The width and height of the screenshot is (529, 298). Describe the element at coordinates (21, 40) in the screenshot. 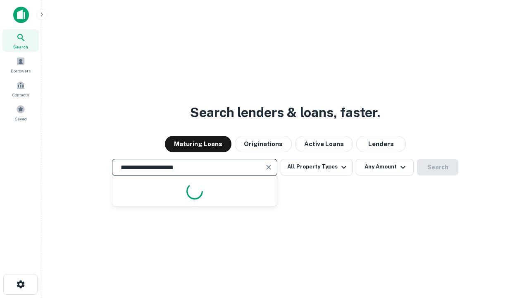

I see `a: Search` at that location.